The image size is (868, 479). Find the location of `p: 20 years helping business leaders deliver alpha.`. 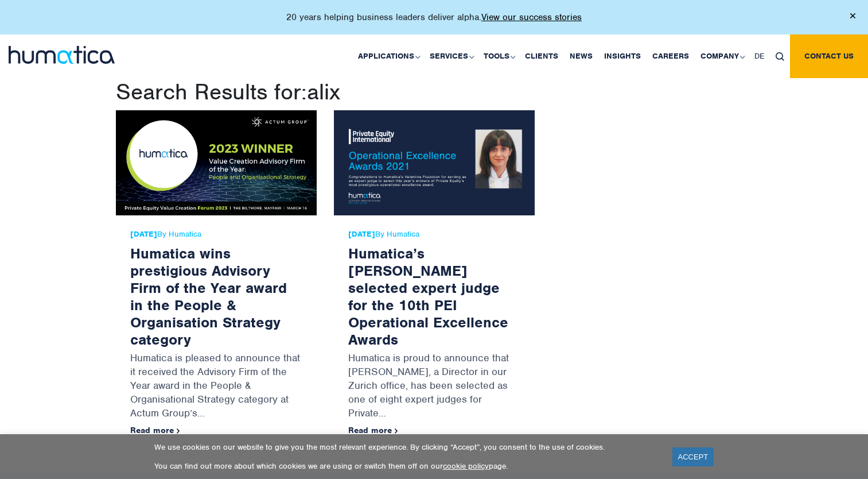

p: 20 years helping business leaders deliver alpha. is located at coordinates (434, 18).